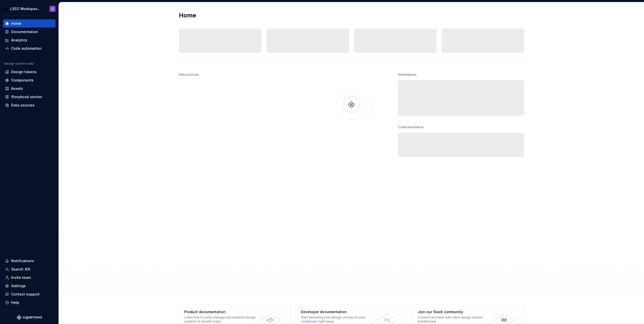 Image resolution: width=644 pixels, height=324 pixels. Describe the element at coordinates (24, 32) in the screenshot. I see `div: Documentation` at that location.